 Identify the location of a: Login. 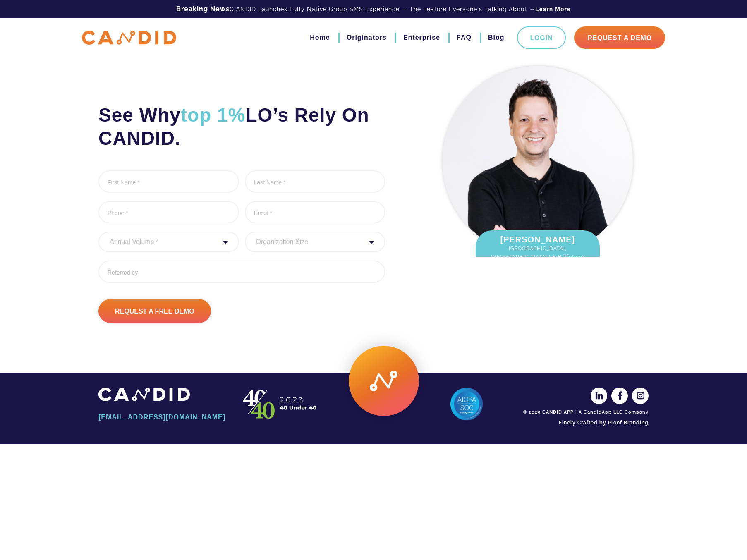
(541, 38).